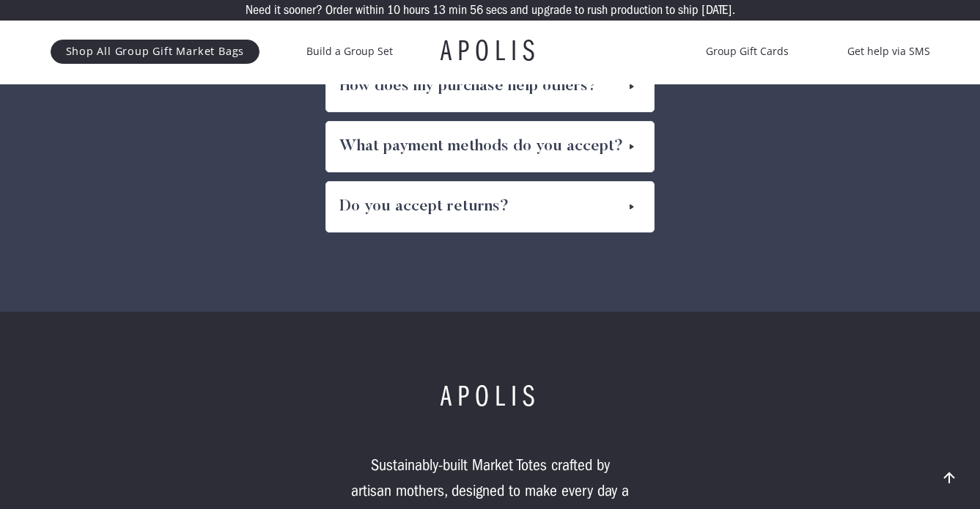 This screenshot has width=980, height=509. What do you see at coordinates (467, 86) in the screenshot?
I see `h4: How does my purchase help others?` at bounding box center [467, 86].